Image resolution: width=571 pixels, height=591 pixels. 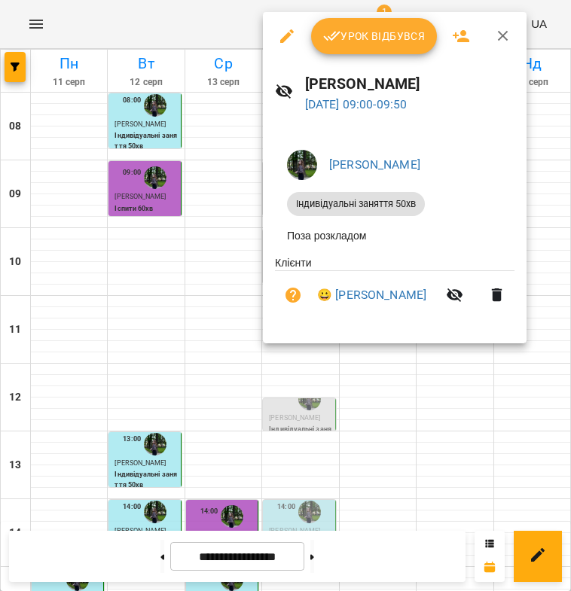 I want to click on button: Візит ще не сплачено. Додати оплату?, so click(x=293, y=295).